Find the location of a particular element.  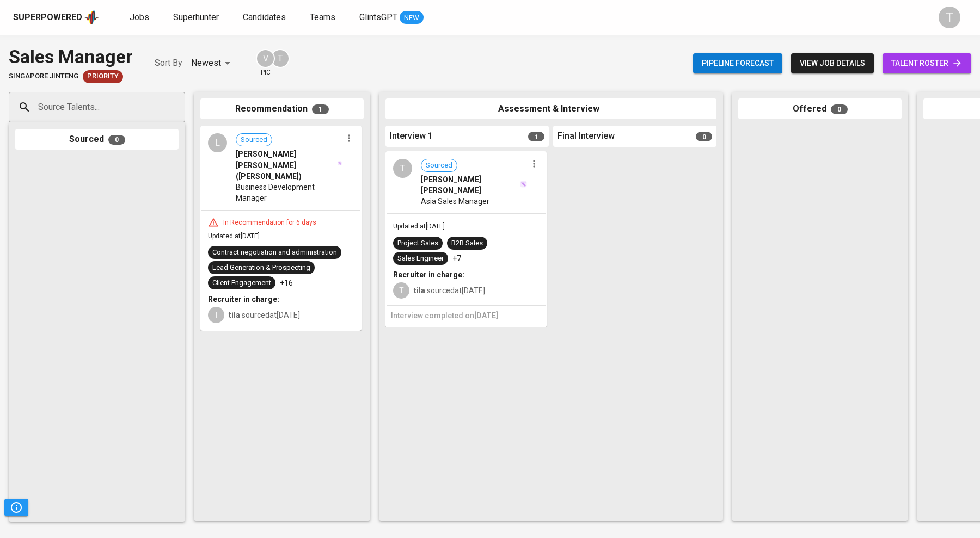

span: Jobs is located at coordinates (139, 17).